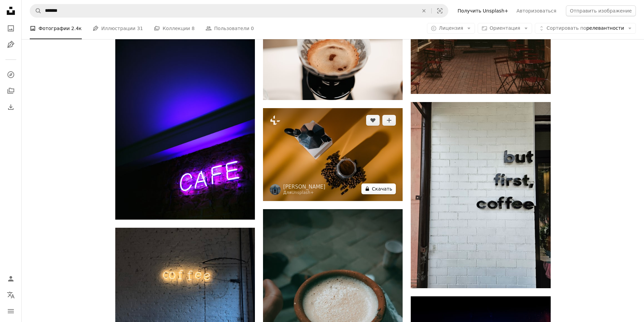 The image size is (644, 322). I want to click on a: Пользователи 0, so click(230, 28).